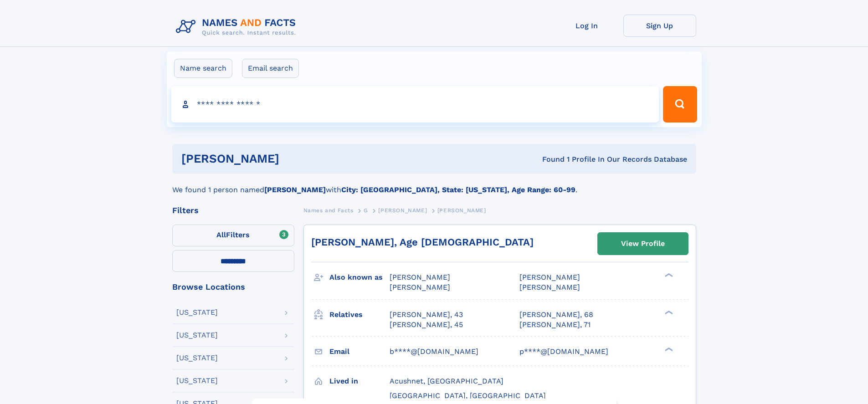 This screenshot has height=404, width=868. I want to click on label: Filters, so click(233, 236).